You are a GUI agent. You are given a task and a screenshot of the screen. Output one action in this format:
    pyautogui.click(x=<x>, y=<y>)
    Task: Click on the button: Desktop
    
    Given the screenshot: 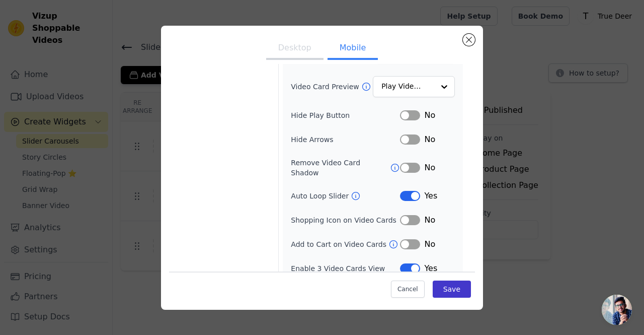 What is the action you would take?
    pyautogui.click(x=295, y=49)
    